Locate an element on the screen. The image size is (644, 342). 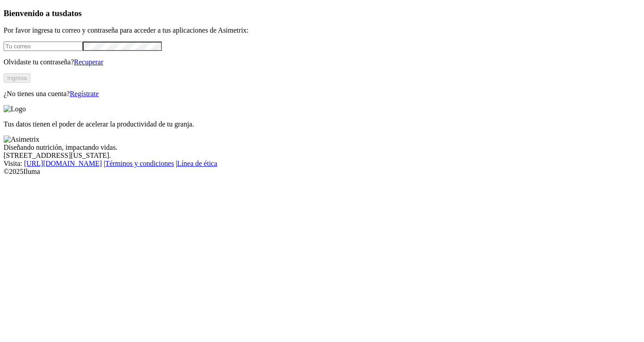
a: Recuperar is located at coordinates (88, 62).